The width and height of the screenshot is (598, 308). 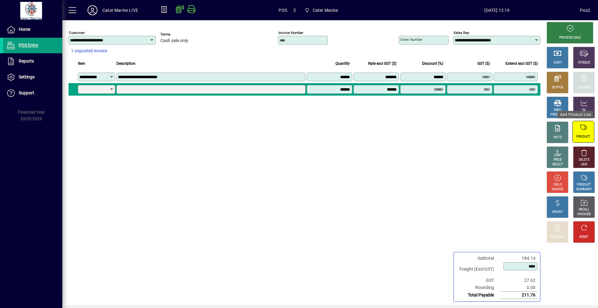 What do you see at coordinates (461, 33) in the screenshot?
I see `mat-label: Sales rep` at bounding box center [461, 33].